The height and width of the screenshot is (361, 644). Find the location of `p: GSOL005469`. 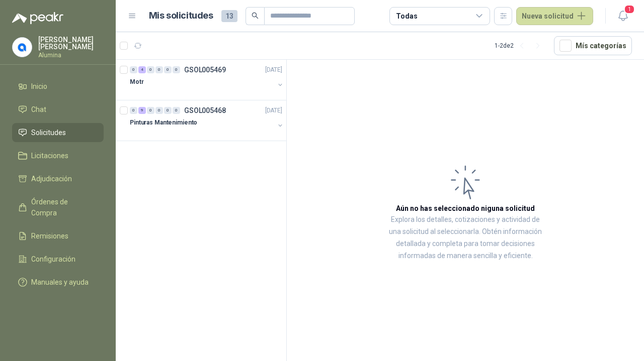

p: GSOL005469 is located at coordinates (205, 70).